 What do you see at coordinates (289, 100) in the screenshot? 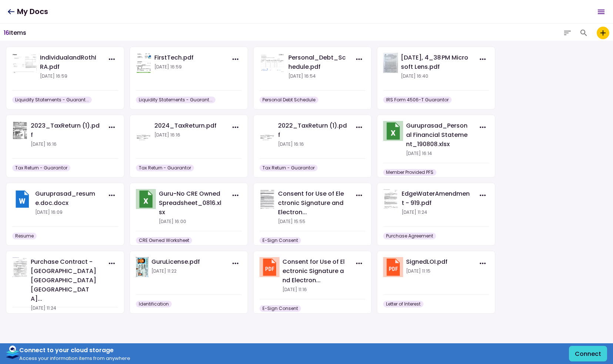
I see `div: Personal Debt Schedule` at bounding box center [289, 100].